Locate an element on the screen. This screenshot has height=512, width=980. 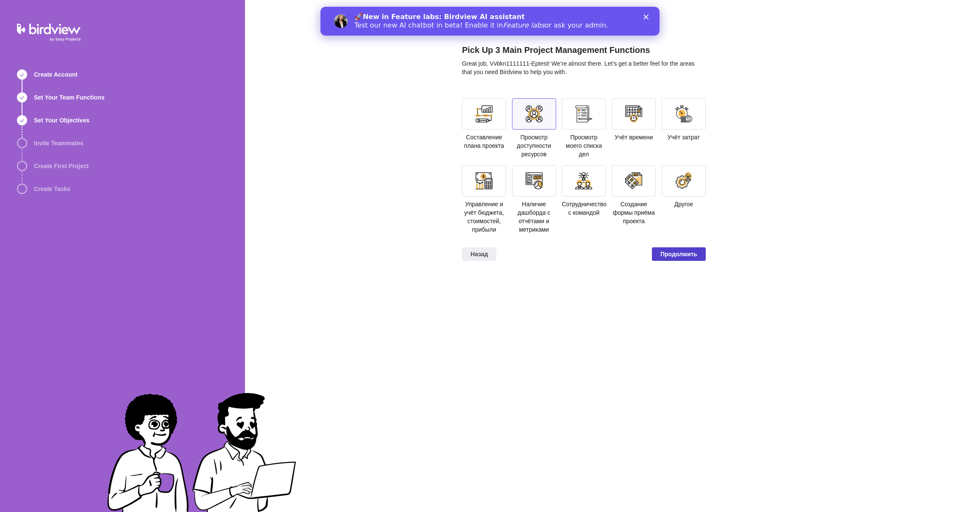
span: Продолжить is located at coordinates (678, 254).